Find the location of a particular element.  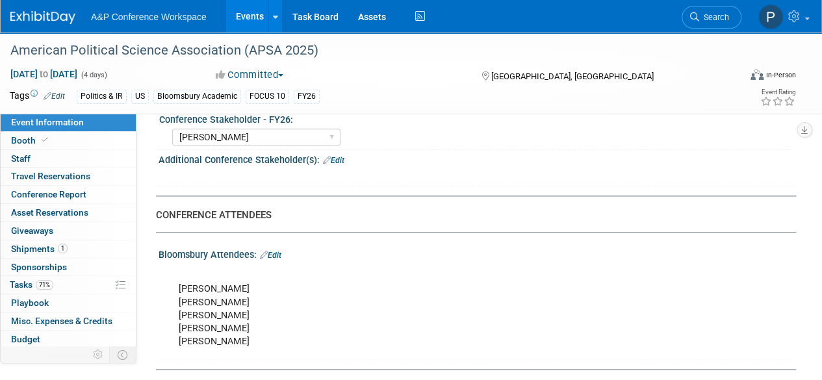

div: Bloomsbury Academic is located at coordinates (197, 96).